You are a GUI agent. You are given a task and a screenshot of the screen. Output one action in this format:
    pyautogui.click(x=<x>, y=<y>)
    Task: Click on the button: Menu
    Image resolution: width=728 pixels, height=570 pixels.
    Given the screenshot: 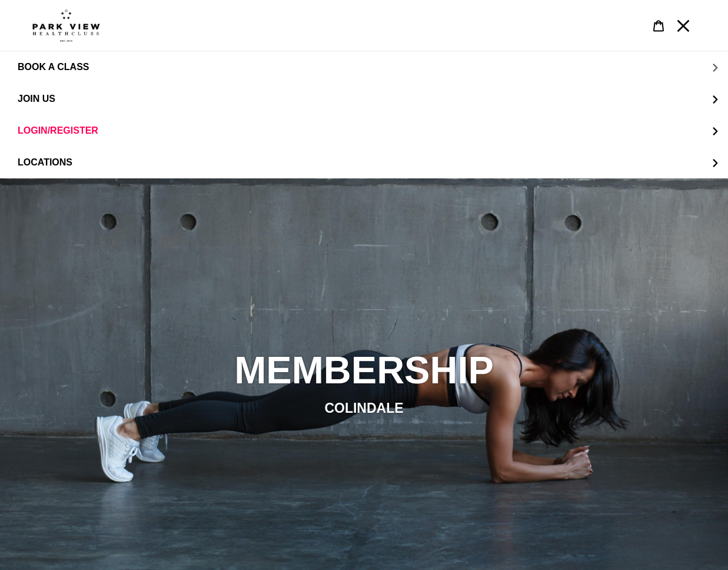 What is the action you would take?
    pyautogui.click(x=683, y=25)
    